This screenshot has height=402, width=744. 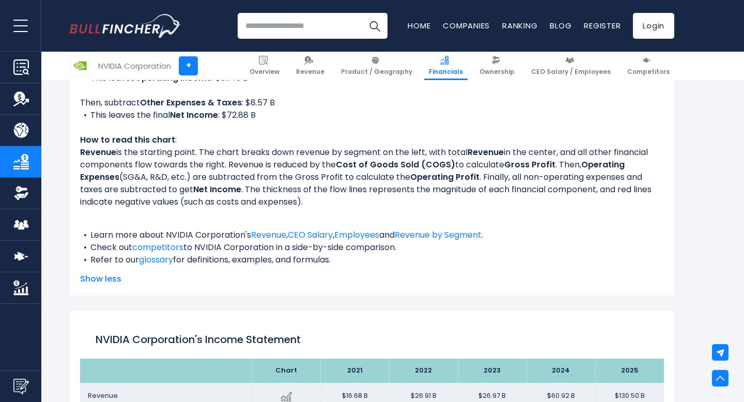 What do you see at coordinates (21, 193) in the screenshot?
I see `img: Ownership` at bounding box center [21, 193].